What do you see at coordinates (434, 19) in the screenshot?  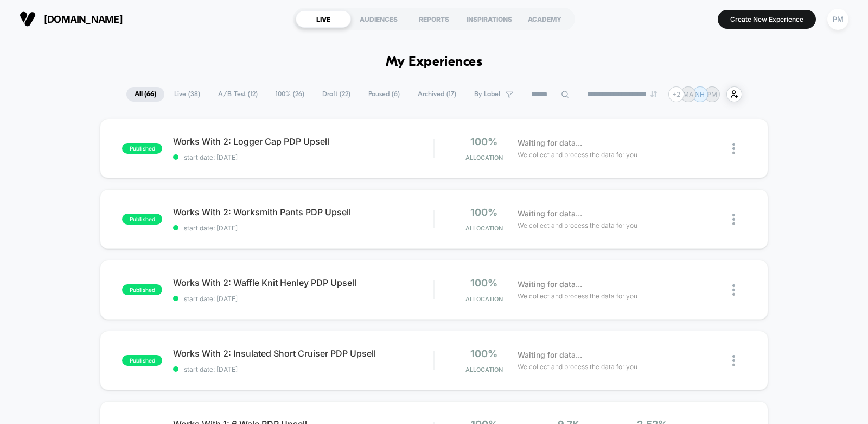 I see `div: REPORTS` at bounding box center [434, 19].